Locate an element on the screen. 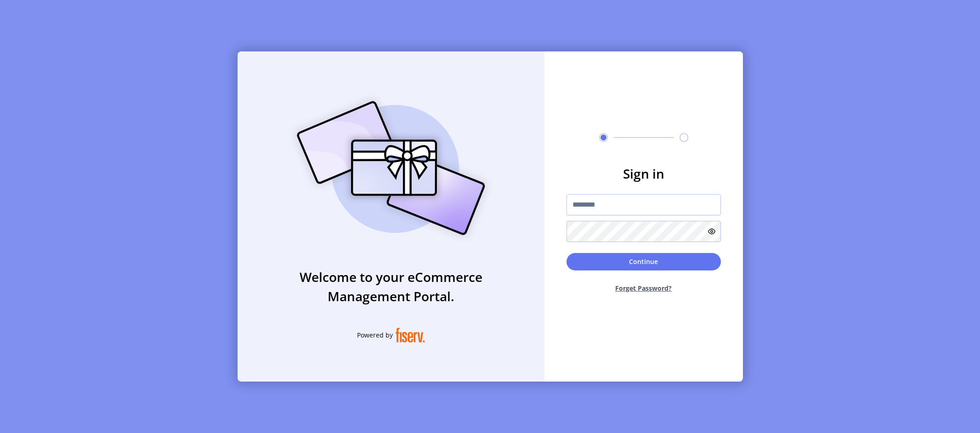  button: Forget Password? is located at coordinates (643, 288).